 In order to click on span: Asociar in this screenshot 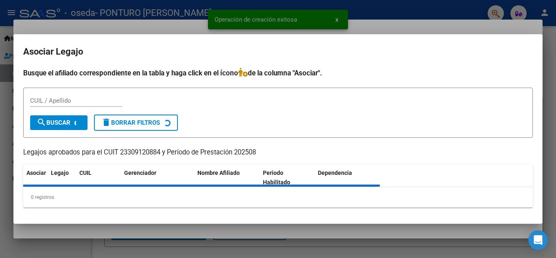, I will do `click(36, 173)`.